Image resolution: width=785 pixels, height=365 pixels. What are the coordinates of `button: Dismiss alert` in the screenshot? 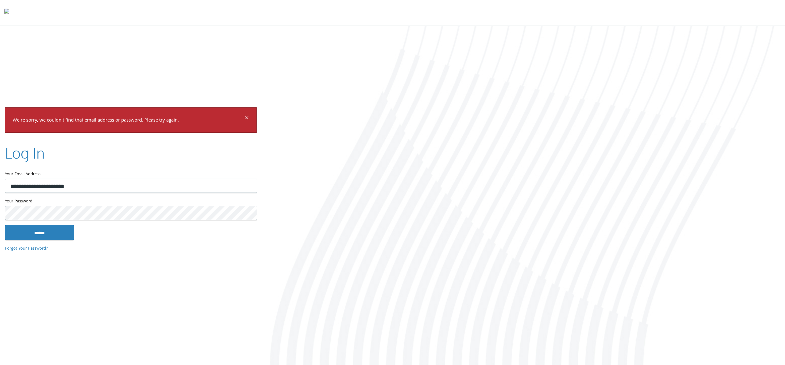 It's located at (247, 119).